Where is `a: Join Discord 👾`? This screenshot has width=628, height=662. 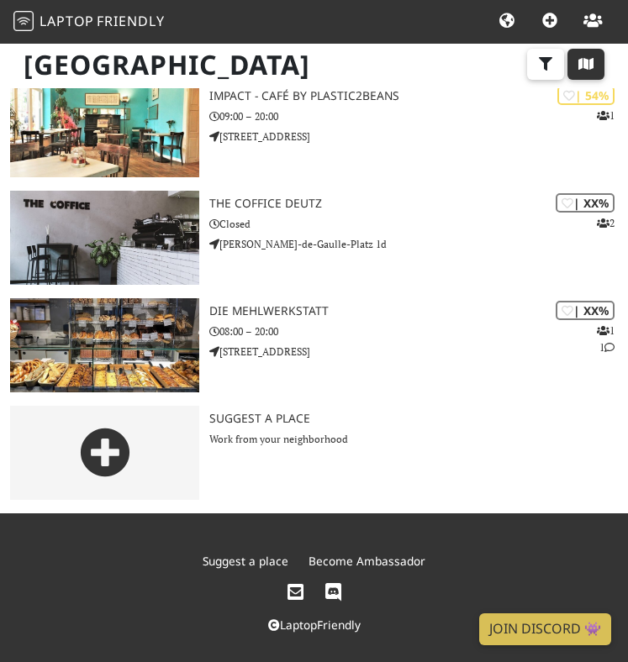
a: Join Discord 👾 is located at coordinates (545, 629).